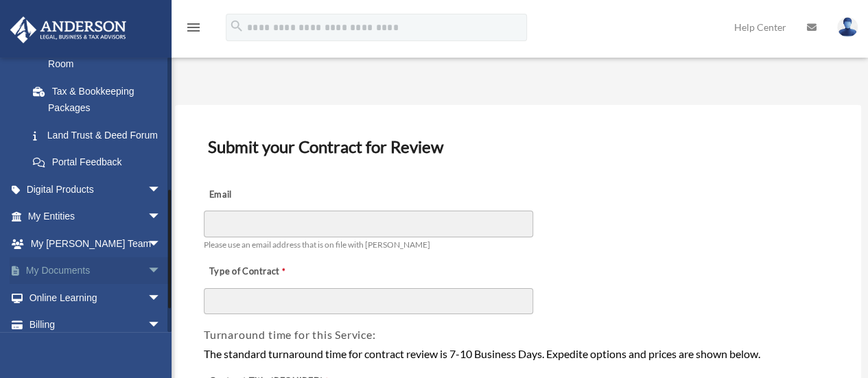  I want to click on a: menu, so click(193, 29).